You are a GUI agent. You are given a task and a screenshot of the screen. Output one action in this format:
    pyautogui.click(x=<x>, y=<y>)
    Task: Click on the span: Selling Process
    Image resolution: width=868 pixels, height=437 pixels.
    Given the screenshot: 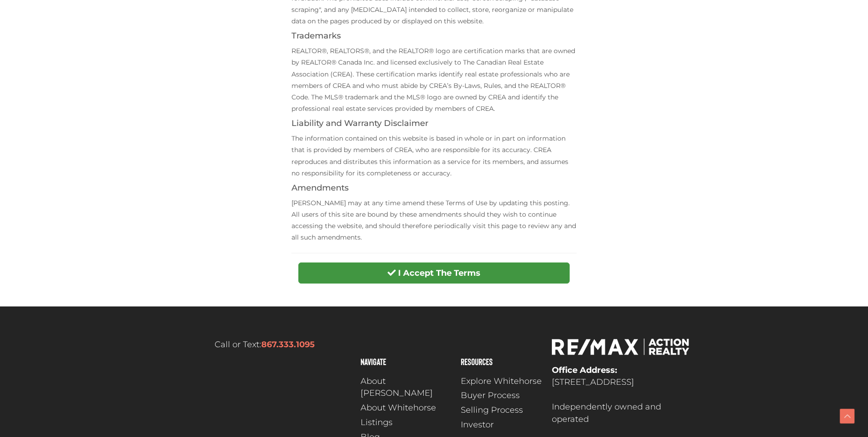 What is the action you would take?
    pyautogui.click(x=492, y=410)
    